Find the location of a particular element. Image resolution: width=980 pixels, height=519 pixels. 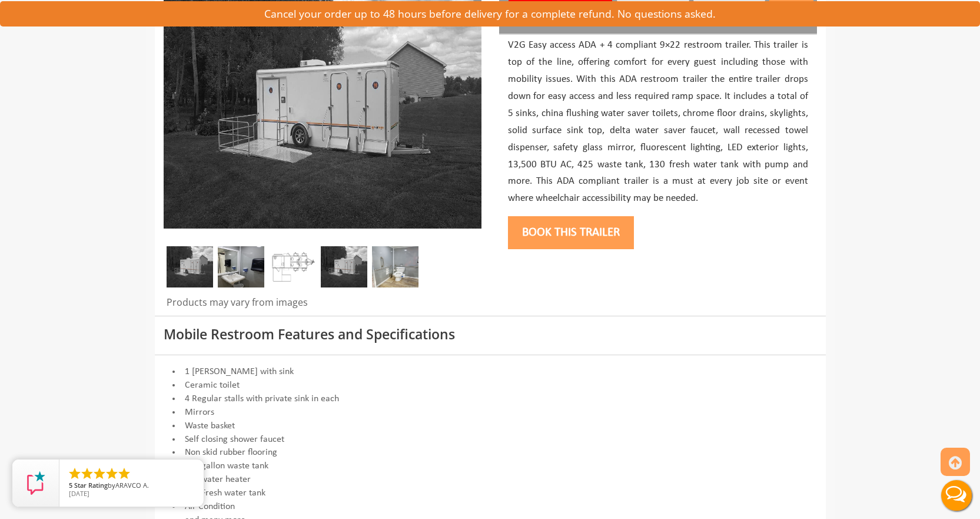

button: Book this trailer is located at coordinates (571, 232).